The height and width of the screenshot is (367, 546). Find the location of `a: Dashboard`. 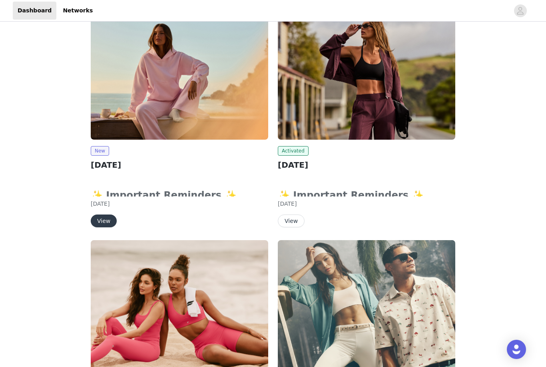

a: Dashboard is located at coordinates (34, 10).